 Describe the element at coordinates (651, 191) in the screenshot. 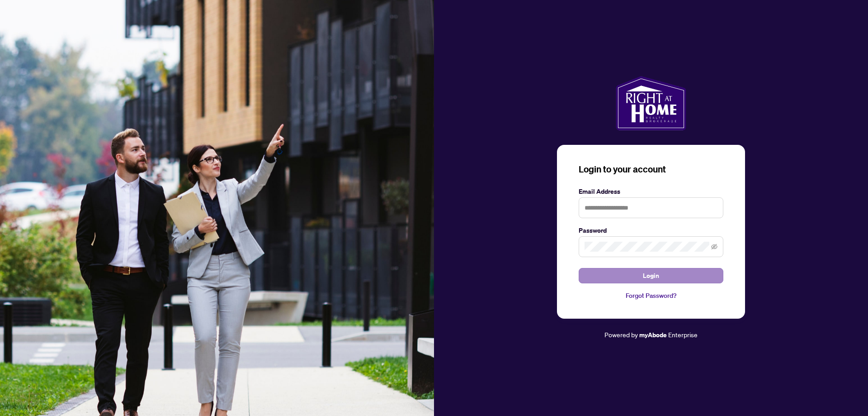

I see `label: Email Address` at that location.